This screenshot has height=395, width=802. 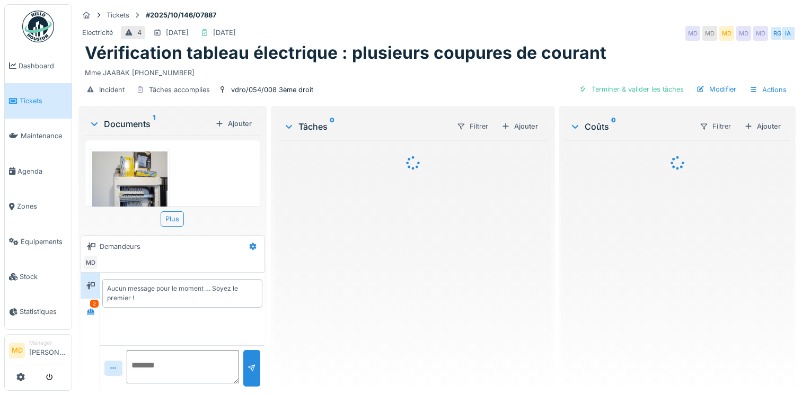 I want to click on div: Incident, so click(x=112, y=90).